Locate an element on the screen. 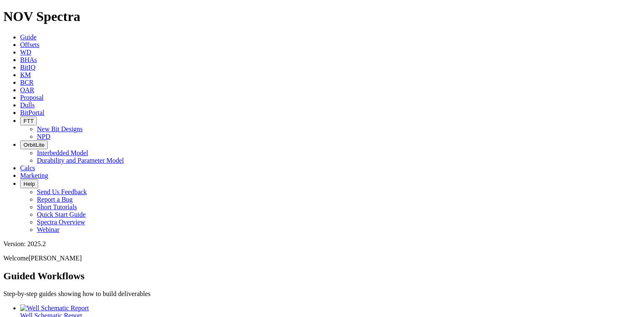  a: WD is located at coordinates (26, 52).